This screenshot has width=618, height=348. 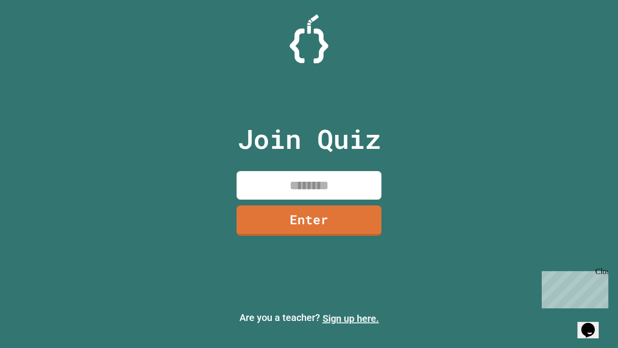 What do you see at coordinates (309, 220) in the screenshot?
I see `a: Enter` at bounding box center [309, 220].